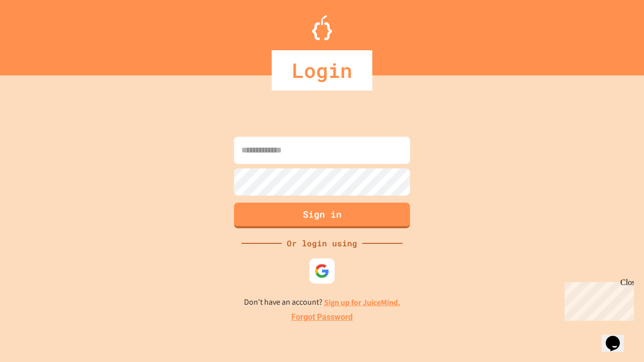  What do you see at coordinates (322, 302) in the screenshot?
I see `p: Don't have an account?` at bounding box center [322, 302].